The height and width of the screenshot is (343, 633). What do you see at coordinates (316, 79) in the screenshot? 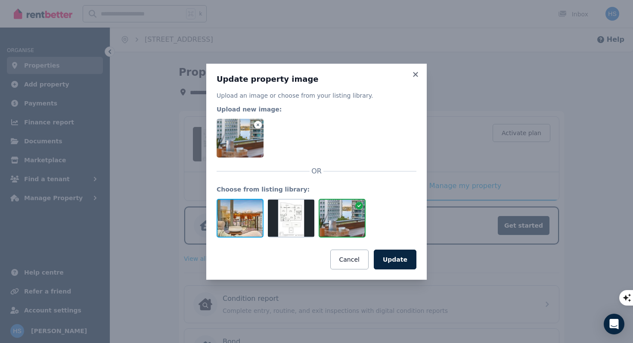
I see `h3: Update property image` at bounding box center [316, 79].